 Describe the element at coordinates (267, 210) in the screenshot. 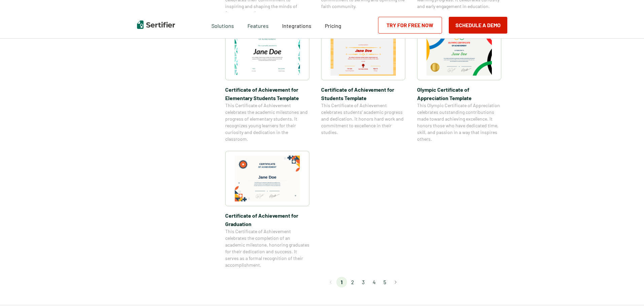

I see `a: Certificate of Achievement for GraduationCertificate of Achievement for GraduationThis Certificat...` at that location.